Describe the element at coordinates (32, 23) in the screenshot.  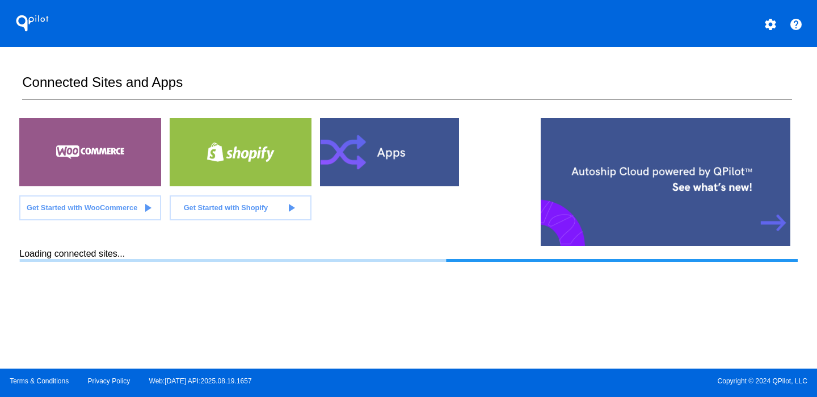
I see `h1: QPilot` at that location.